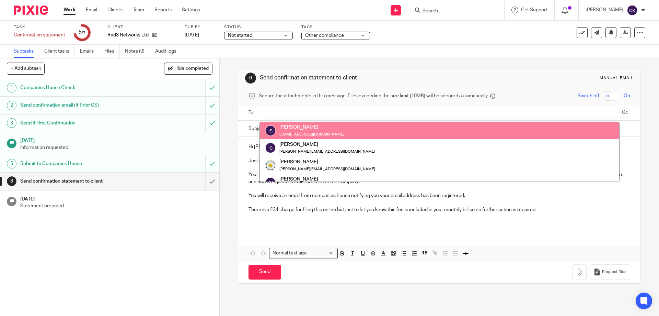  What do you see at coordinates (336, 27) in the screenshot?
I see `label: Tags` at bounding box center [336, 27].